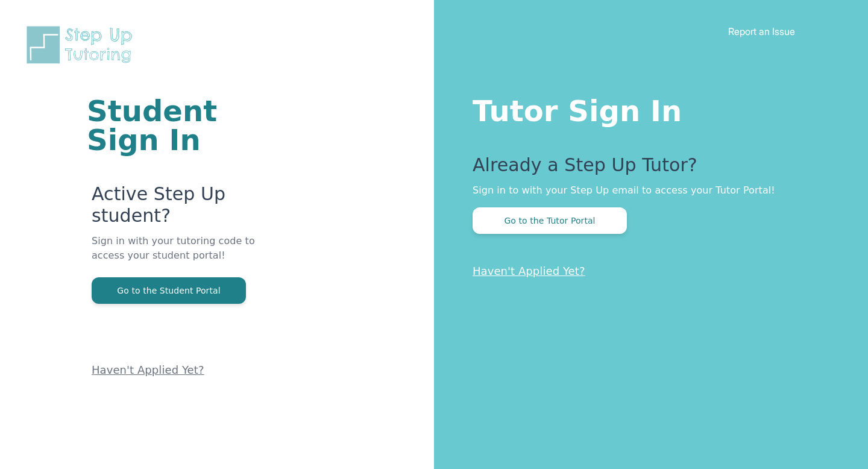 Image resolution: width=868 pixels, height=469 pixels. What do you see at coordinates (191, 256) in the screenshot?
I see `p: Sign in with your tutoring code to access your student portal!` at bounding box center [191, 256].